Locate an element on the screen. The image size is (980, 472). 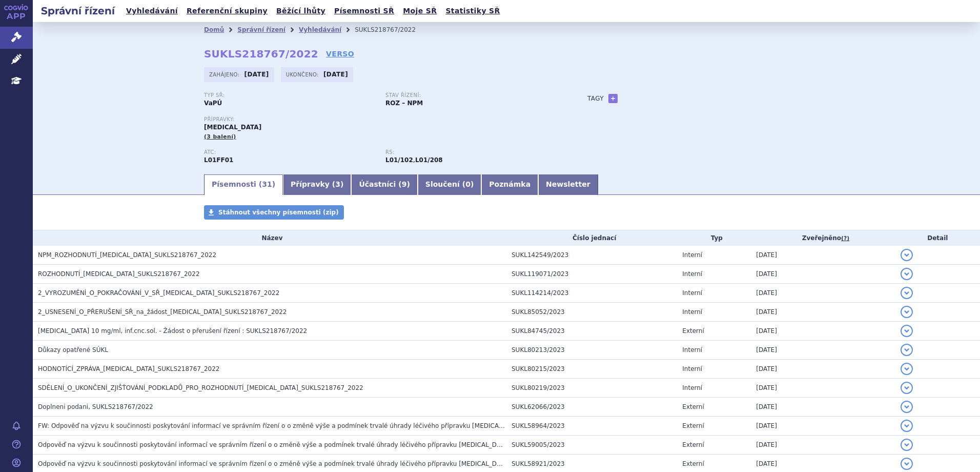
th: Název is located at coordinates (270, 238).